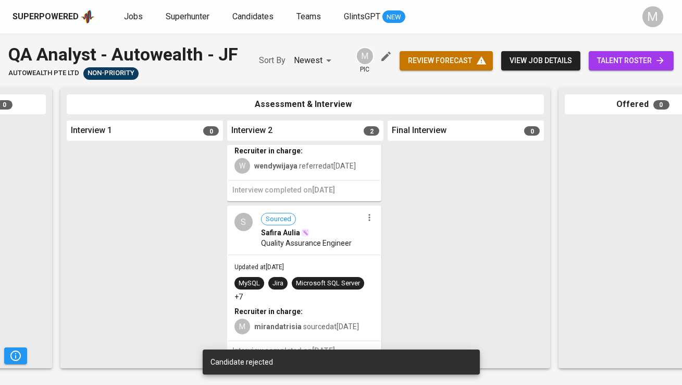 The height and width of the screenshot is (385, 682). I want to click on p: Newest, so click(308, 60).